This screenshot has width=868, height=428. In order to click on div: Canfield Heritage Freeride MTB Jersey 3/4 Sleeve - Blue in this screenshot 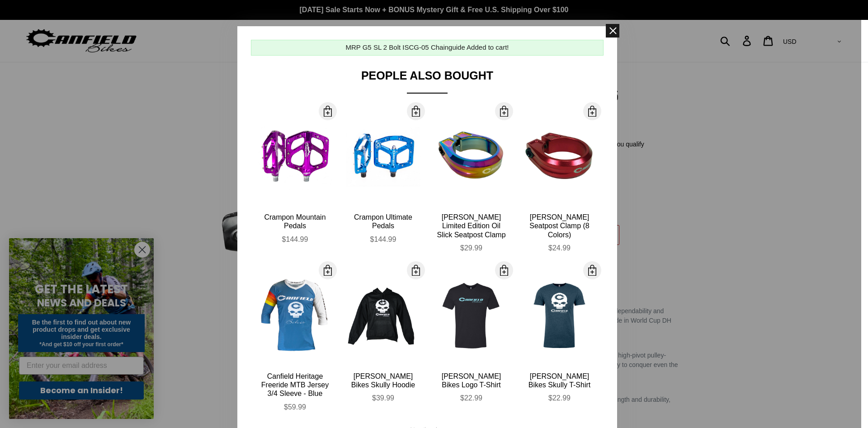, I will do `click(295, 385)`.